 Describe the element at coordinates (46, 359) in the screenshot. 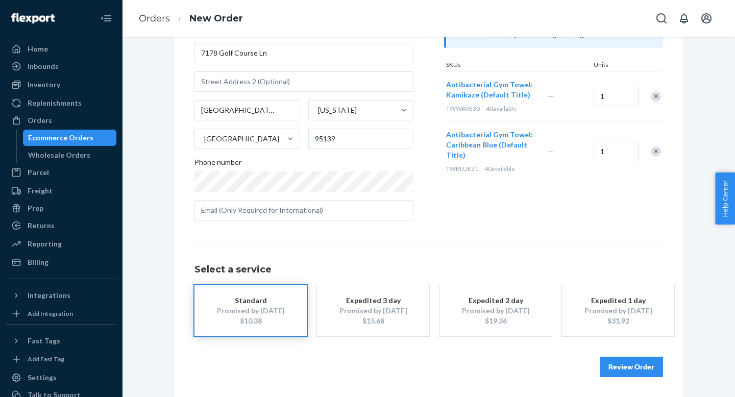

I see `div: Add Fast Tag` at that location.